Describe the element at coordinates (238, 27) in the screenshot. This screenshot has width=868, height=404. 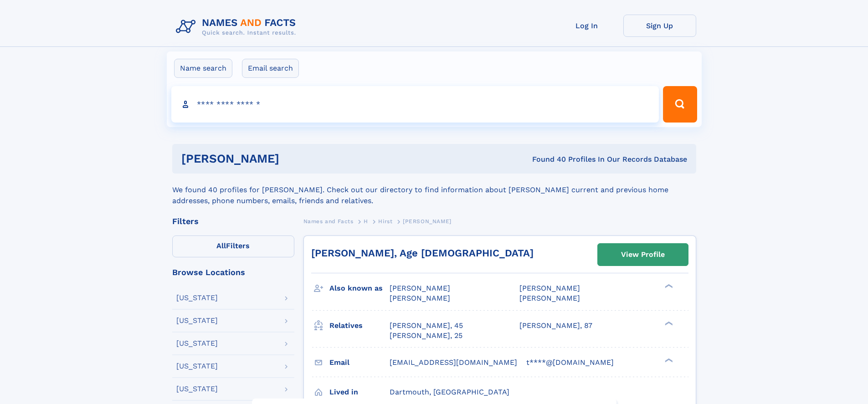
I see `img: Logo Names and Facts` at that location.